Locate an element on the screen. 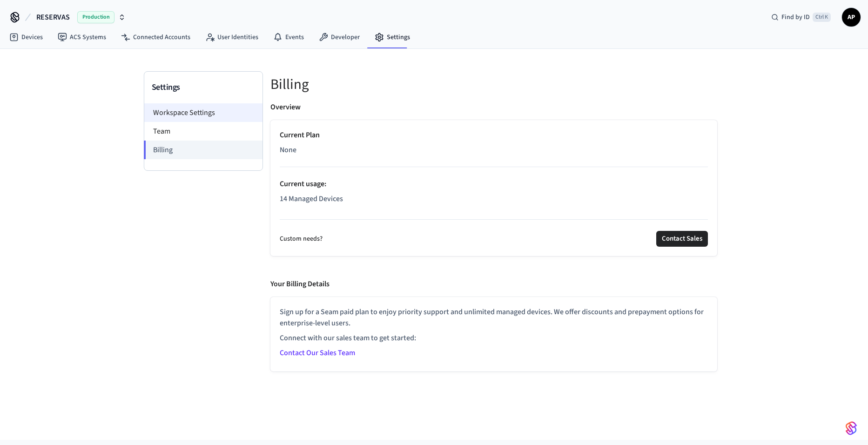 Image resolution: width=868 pixels, height=445 pixels. p: Connect with our sales team to get started: is located at coordinates (494, 338).